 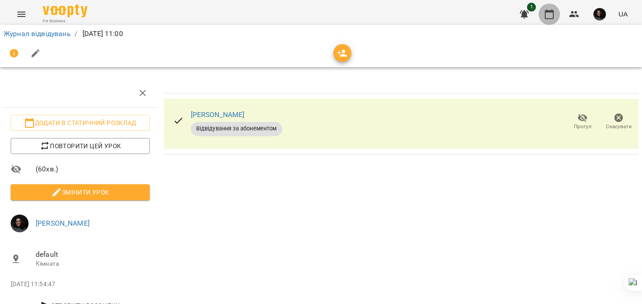 I want to click on button: Прогул, so click(x=582, y=122).